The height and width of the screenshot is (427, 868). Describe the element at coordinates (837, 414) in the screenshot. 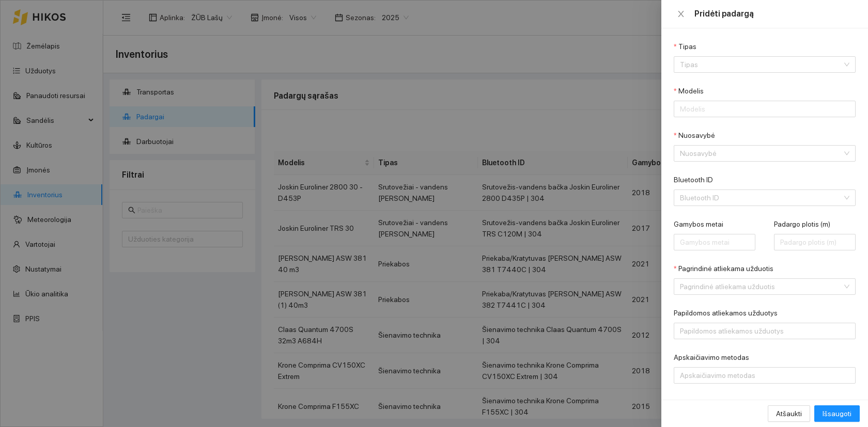

I see `button: Išsaugoti` at that location.